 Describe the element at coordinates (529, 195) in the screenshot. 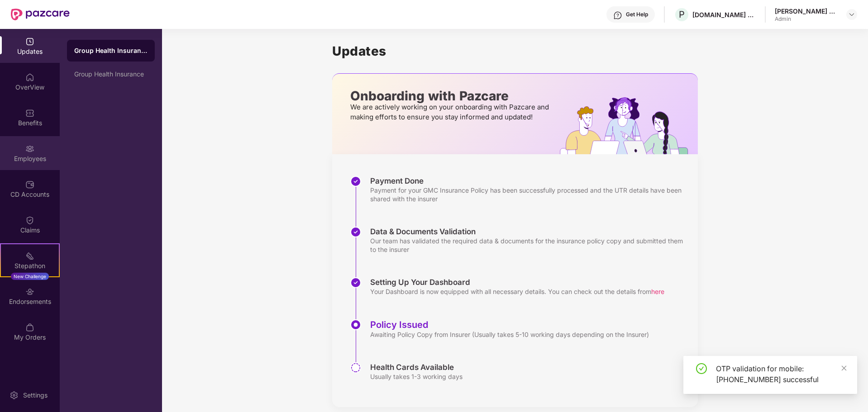

I see `div: Payment for your GMC Insurance Policy has been successfully processed and the UTR details have be...` at that location.